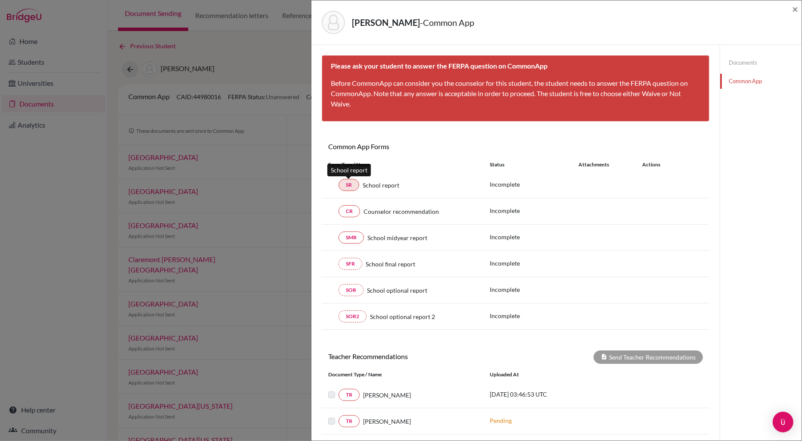 The height and width of the screenshot is (441, 802). What do you see at coordinates (350, 264) in the screenshot?
I see `a: SFR` at bounding box center [350, 264].